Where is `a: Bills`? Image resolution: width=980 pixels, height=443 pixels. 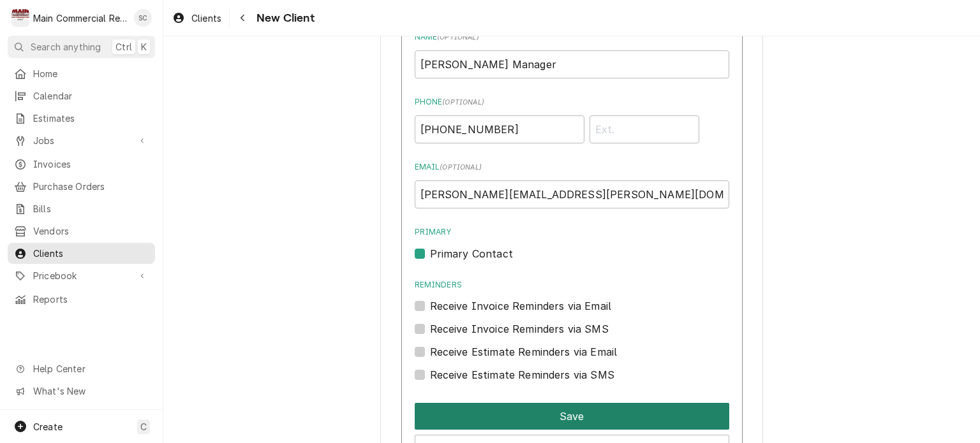
a: Bills is located at coordinates (81, 208).